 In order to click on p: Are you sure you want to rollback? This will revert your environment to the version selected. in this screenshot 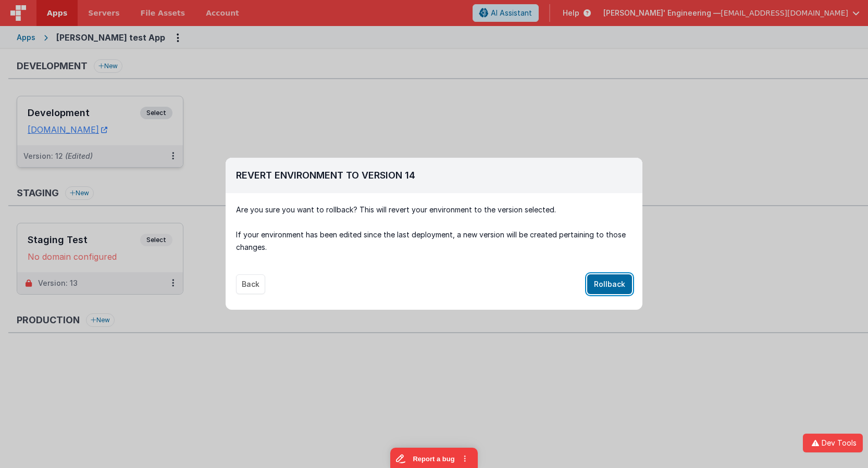, I will do `click(434, 209)`.